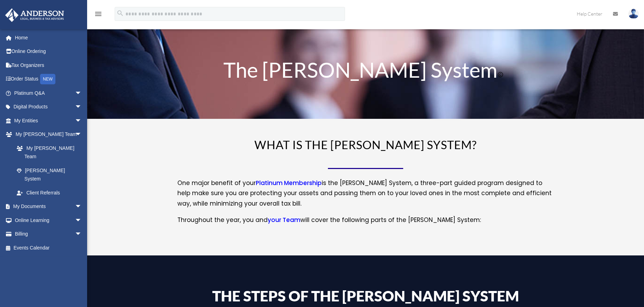  Describe the element at coordinates (48, 107) in the screenshot. I see `a: Digital Productsarrow_drop_down` at that location.